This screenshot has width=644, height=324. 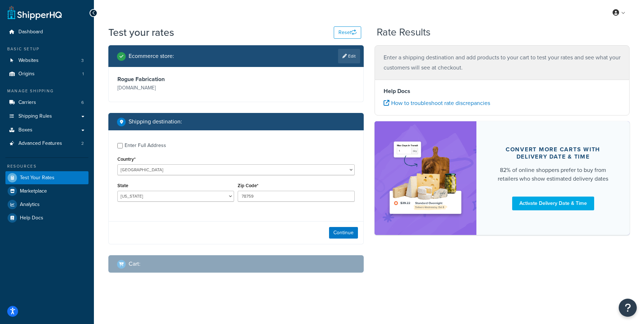 I want to click on button: Reset, so click(x=348, y=32).